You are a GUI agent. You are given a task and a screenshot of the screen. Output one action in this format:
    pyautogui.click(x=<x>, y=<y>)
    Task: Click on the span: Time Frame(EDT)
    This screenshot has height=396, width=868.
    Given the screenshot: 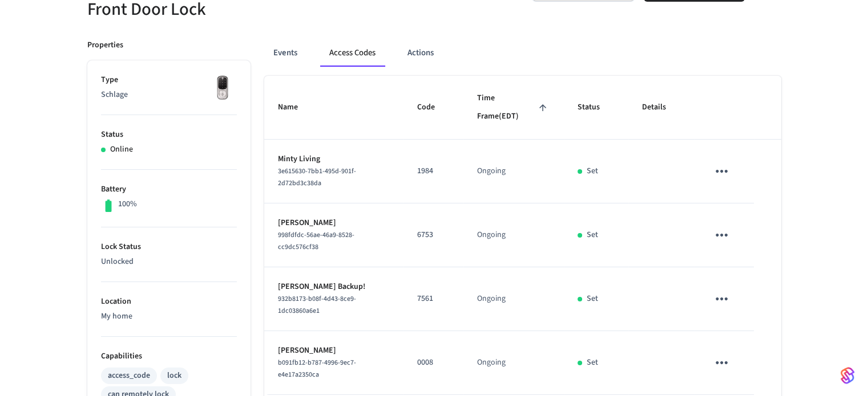 What is the action you would take?
    pyautogui.click(x=513, y=107)
    